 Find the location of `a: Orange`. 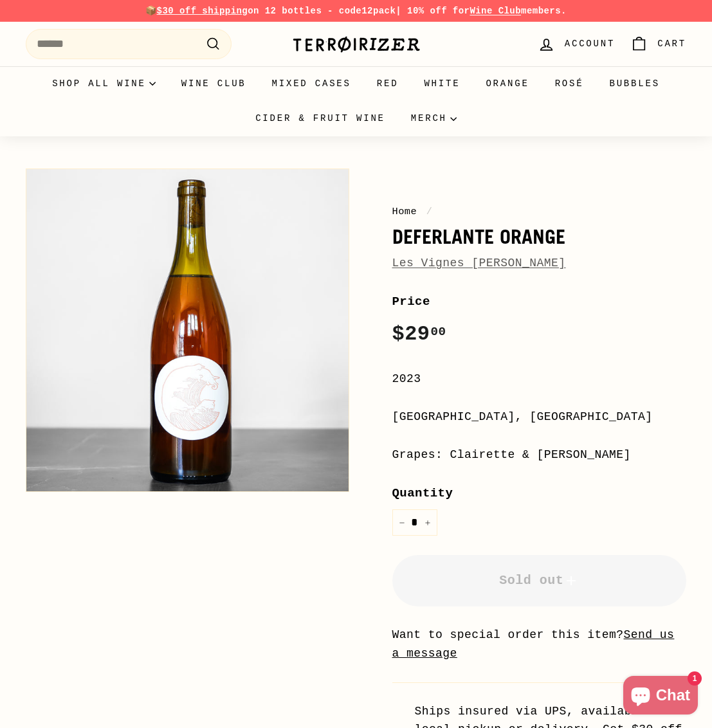

a: Orange is located at coordinates (507, 83).